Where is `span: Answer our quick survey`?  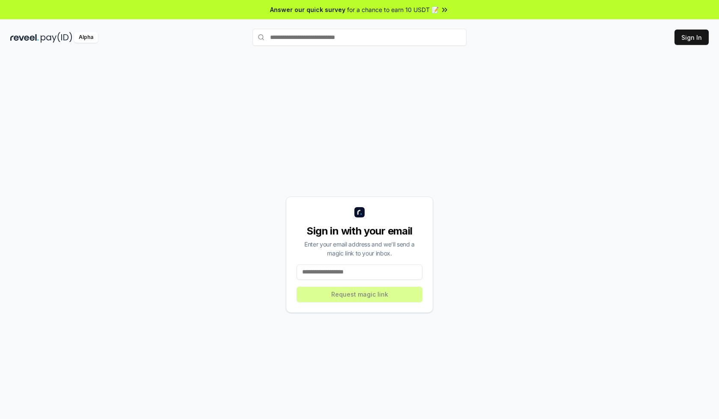
span: Answer our quick survey is located at coordinates (308, 9).